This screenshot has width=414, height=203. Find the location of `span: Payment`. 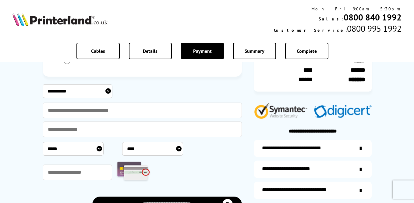

span: Payment is located at coordinates (202, 51).